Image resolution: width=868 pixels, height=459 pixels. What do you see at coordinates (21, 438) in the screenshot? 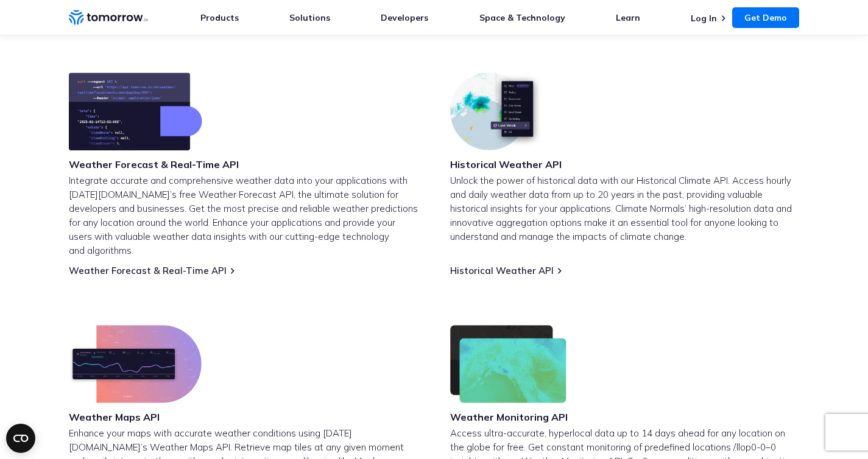
I see `button: Open CMP widget` at bounding box center [21, 438].